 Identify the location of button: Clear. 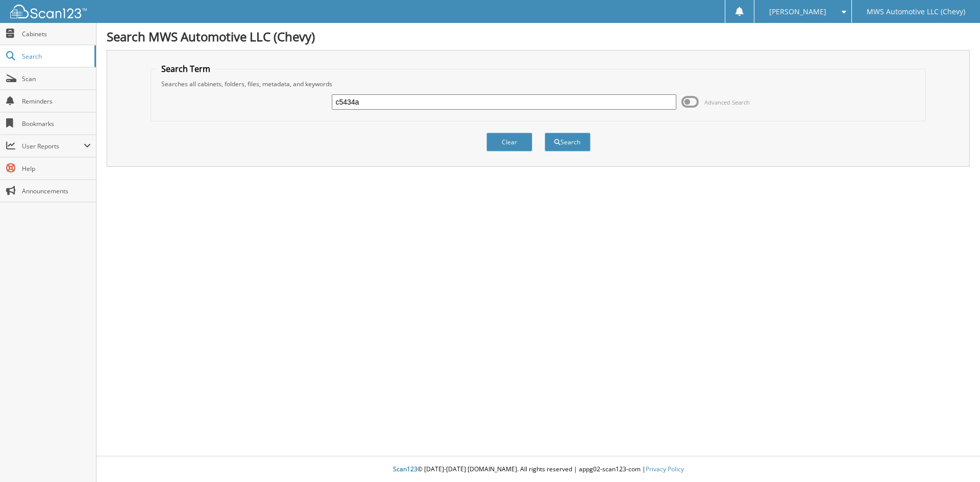
(509, 142).